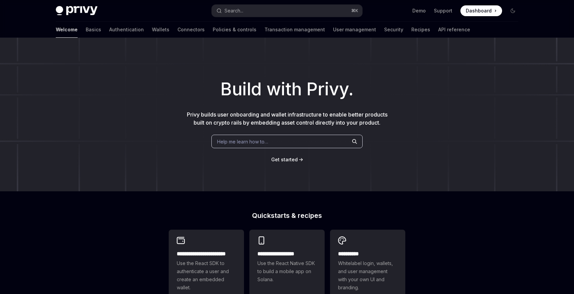 This screenshot has height=294, width=574. I want to click on a: Basics, so click(93, 30).